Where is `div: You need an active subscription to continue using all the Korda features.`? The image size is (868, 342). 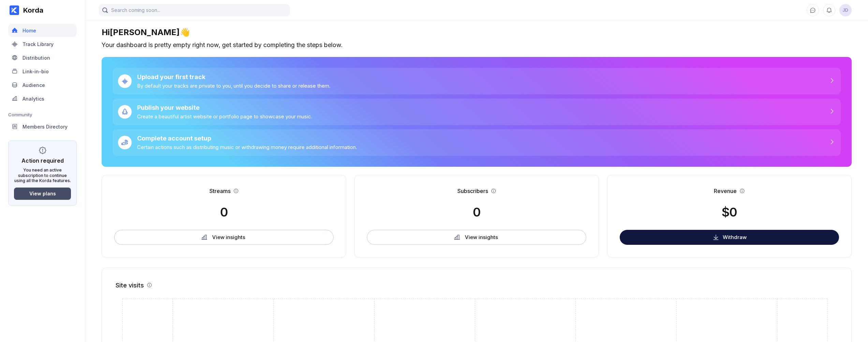
div: You need an active subscription to continue using all the Korda features. is located at coordinates (42, 175).